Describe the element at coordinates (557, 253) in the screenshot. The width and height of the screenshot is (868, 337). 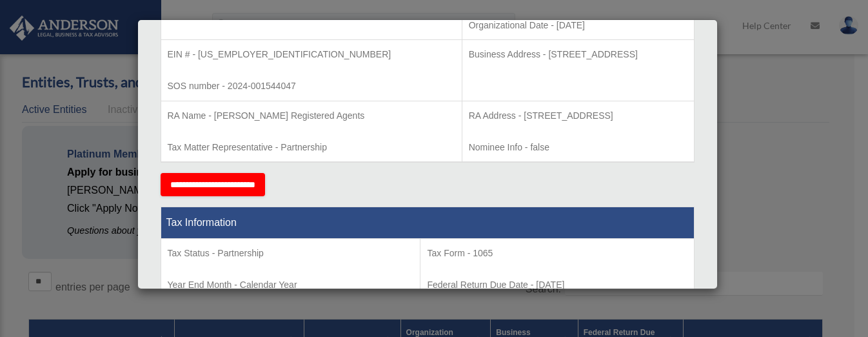
I see `p: Tax Form - 1065` at that location.